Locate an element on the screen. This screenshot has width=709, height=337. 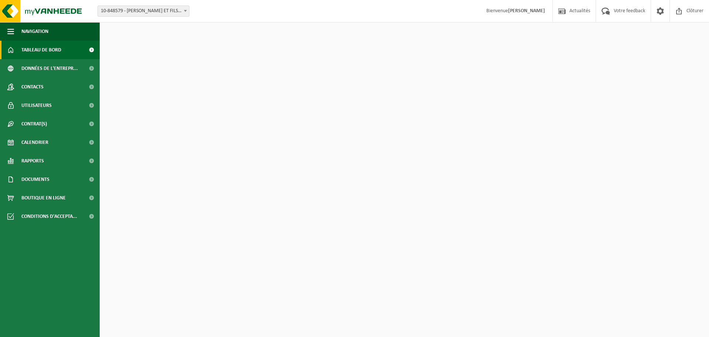
span: Contrat(s) is located at coordinates (34, 124).